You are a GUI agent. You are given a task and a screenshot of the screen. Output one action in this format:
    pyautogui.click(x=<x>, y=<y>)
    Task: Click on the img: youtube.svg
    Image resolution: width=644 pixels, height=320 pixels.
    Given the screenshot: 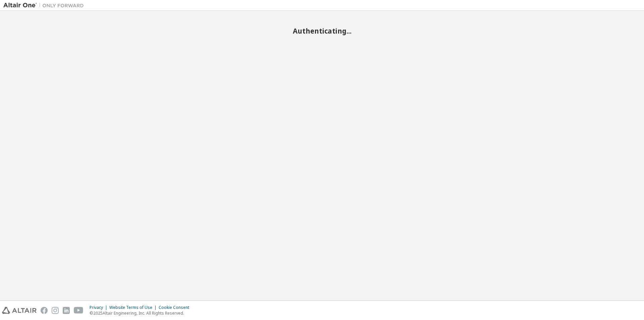 What is the action you would take?
    pyautogui.click(x=78, y=310)
    